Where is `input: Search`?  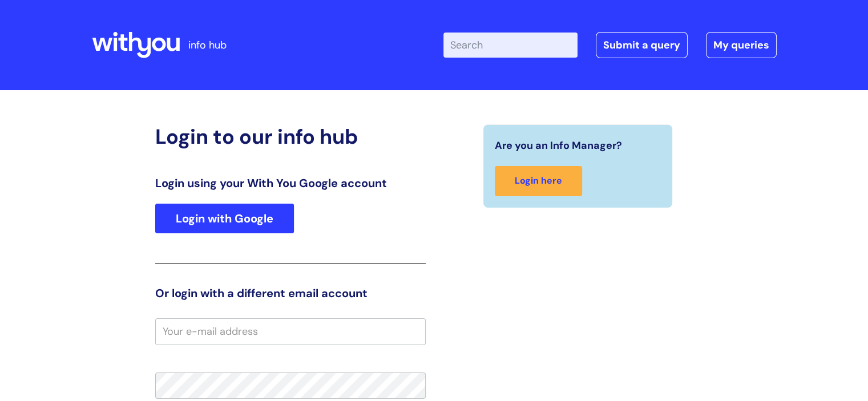
input: Search is located at coordinates (511, 45).